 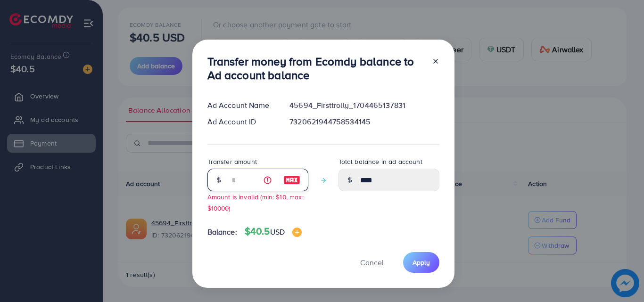 I want to click on label: Total balance in ad account, so click(x=381, y=162).